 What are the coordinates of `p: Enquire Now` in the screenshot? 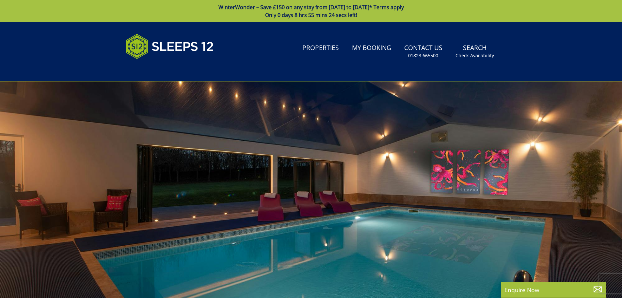 It's located at (554, 289).